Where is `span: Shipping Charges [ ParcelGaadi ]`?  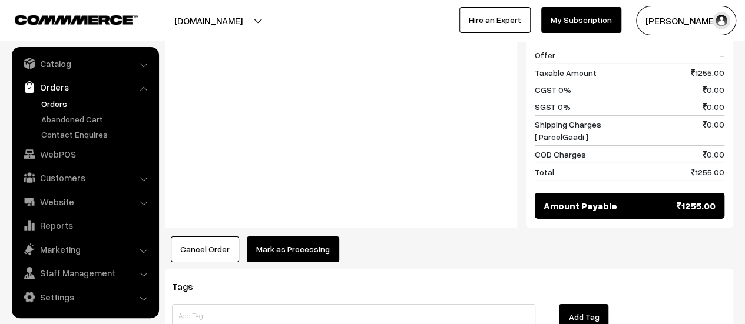
span: Shipping Charges [ ParcelGaadi ] is located at coordinates (568, 131).